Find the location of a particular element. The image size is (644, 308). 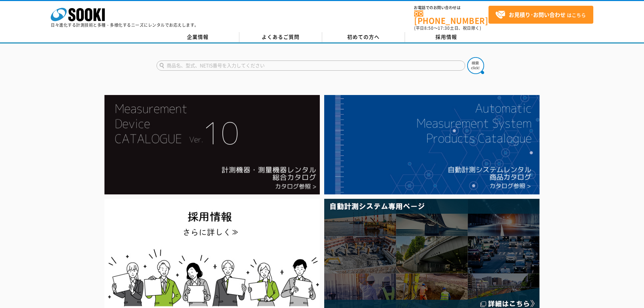

a: よくあるご質問 is located at coordinates (281, 37).